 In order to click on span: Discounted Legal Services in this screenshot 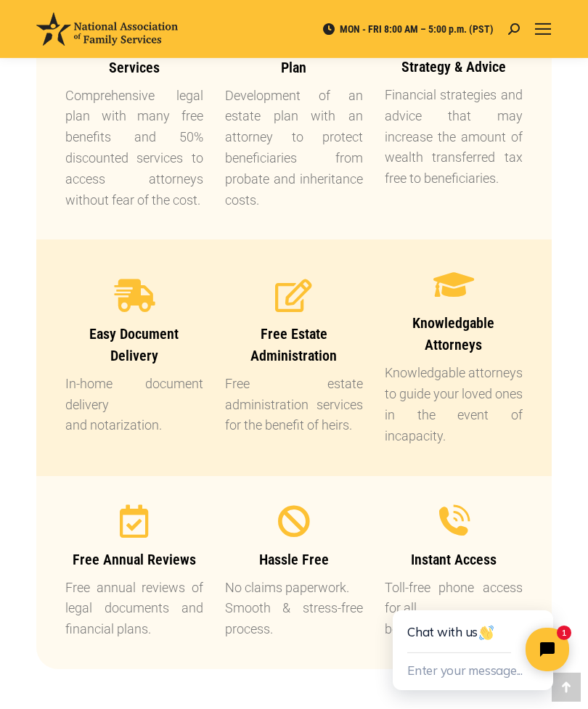, I will do `click(134, 57)`.